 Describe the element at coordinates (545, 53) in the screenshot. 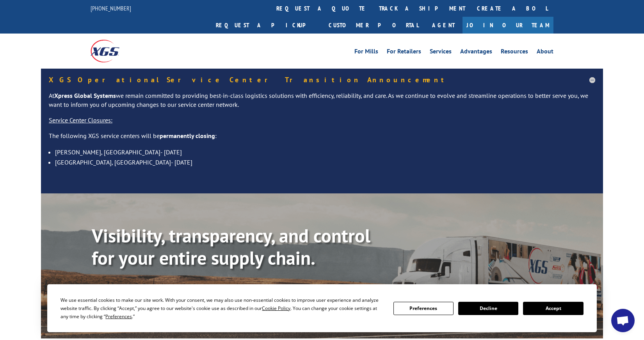

I see `a: About` at that location.